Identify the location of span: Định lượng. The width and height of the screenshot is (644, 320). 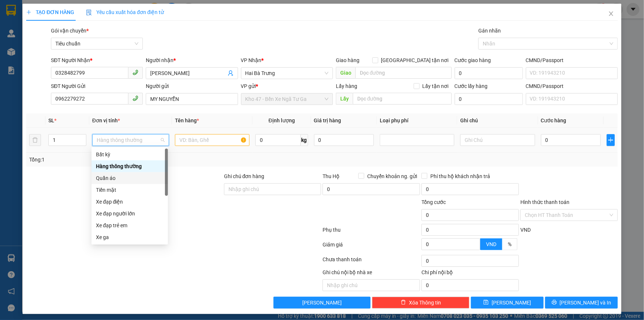
(281, 120).